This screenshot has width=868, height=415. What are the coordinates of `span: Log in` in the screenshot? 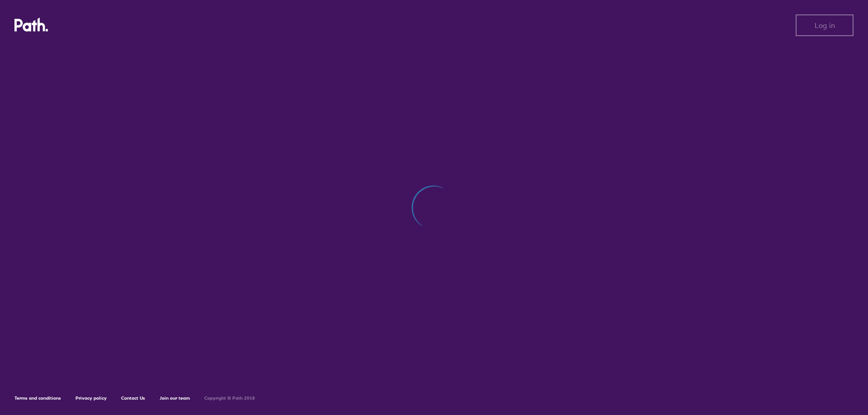 It's located at (824, 25).